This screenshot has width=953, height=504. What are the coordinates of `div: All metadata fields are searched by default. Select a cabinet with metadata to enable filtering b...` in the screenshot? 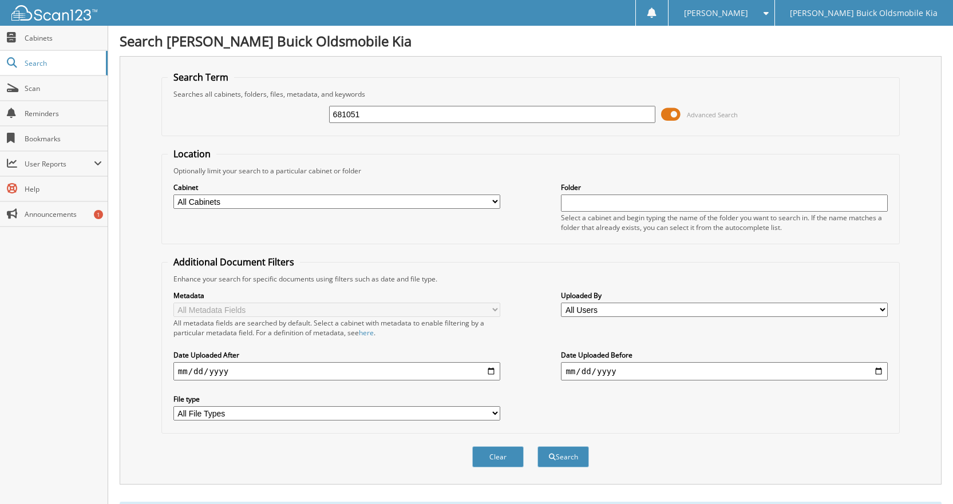 It's located at (336, 328).